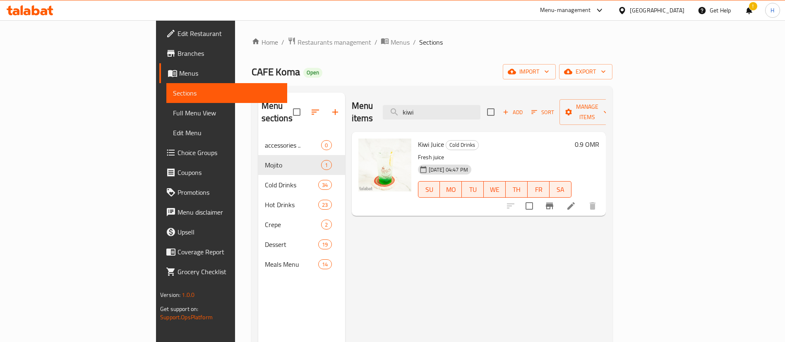 Image resolution: width=785 pixels, height=342 pixels. Describe the element at coordinates (592, 206) in the screenshot. I see `button: delete` at that location.